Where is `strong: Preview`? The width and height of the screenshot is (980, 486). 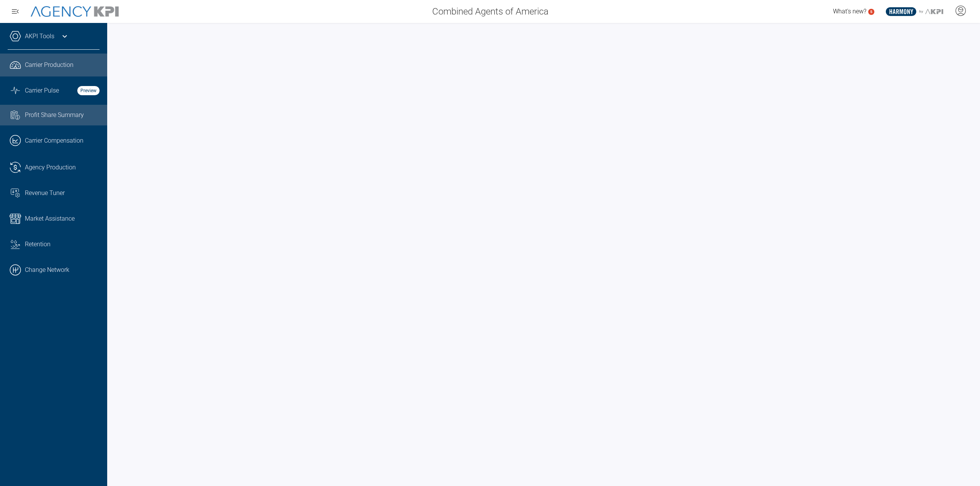 strong: Preview is located at coordinates (88, 90).